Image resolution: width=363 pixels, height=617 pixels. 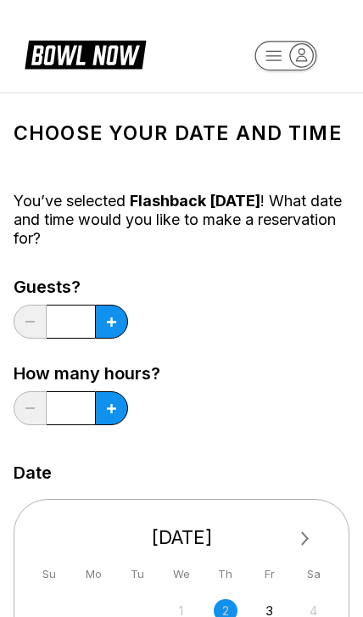 I want to click on label: Guests?, so click(x=70, y=287).